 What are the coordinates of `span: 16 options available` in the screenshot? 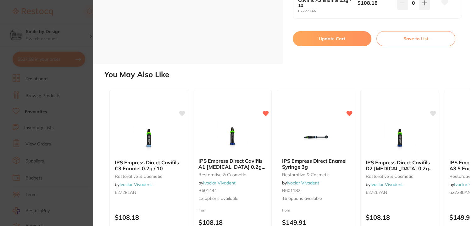 It's located at (316, 199).